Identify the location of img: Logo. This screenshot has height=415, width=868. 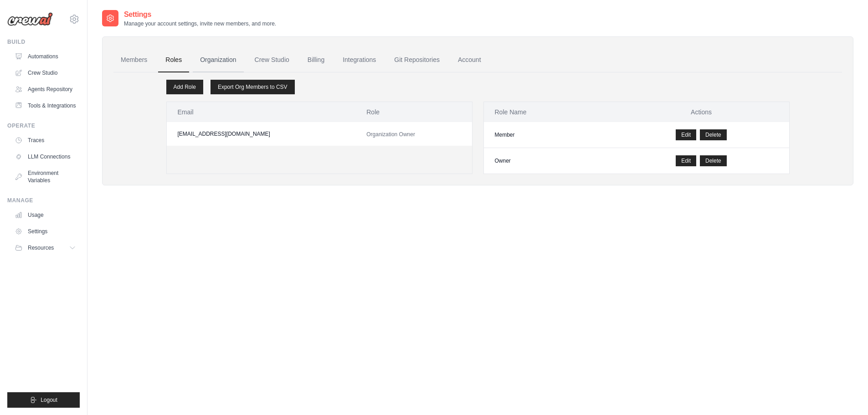
(30, 19).